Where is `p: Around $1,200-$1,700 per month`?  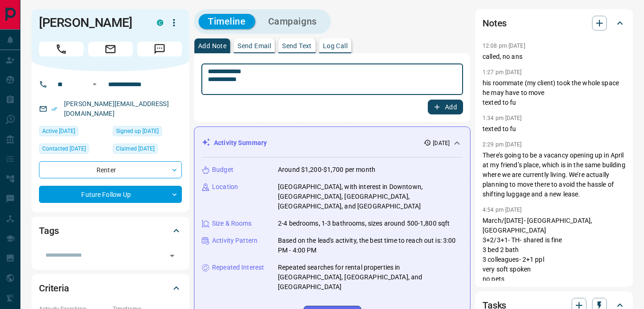 p: Around $1,200-$1,700 per month is located at coordinates (327, 170).